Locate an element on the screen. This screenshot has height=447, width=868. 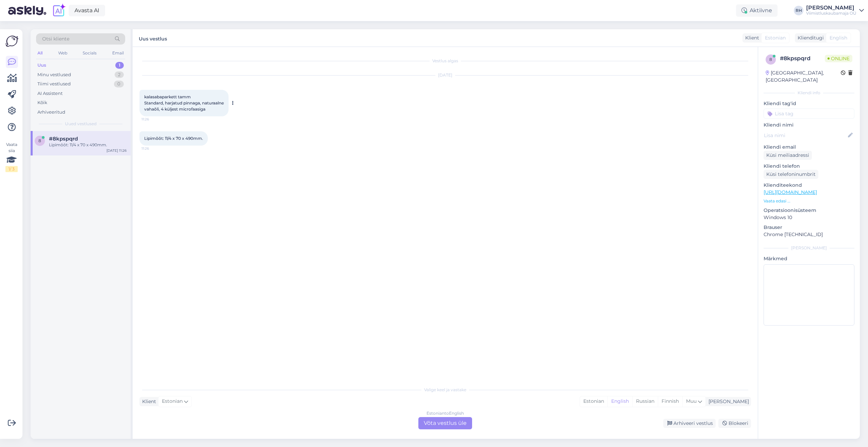
p: Kliendi tag'id is located at coordinates (809, 103).